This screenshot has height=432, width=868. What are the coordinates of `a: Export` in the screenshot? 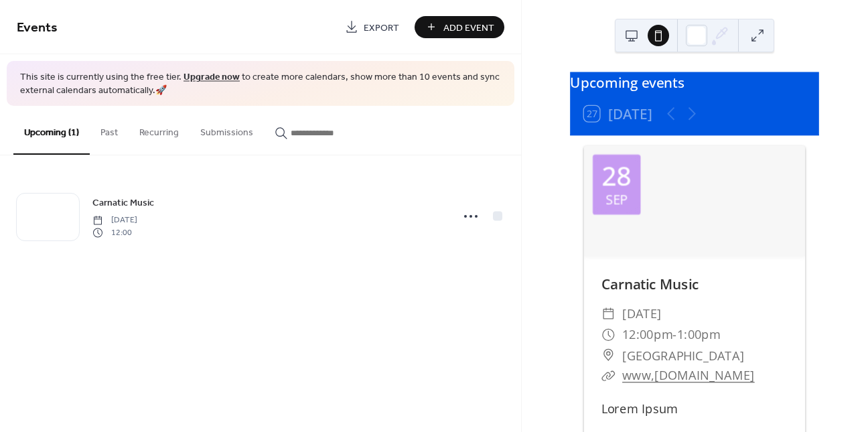 It's located at (372, 27).